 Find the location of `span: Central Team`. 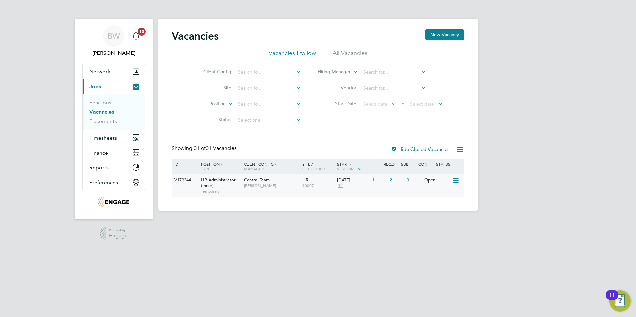

span: Central Team is located at coordinates (257, 180).